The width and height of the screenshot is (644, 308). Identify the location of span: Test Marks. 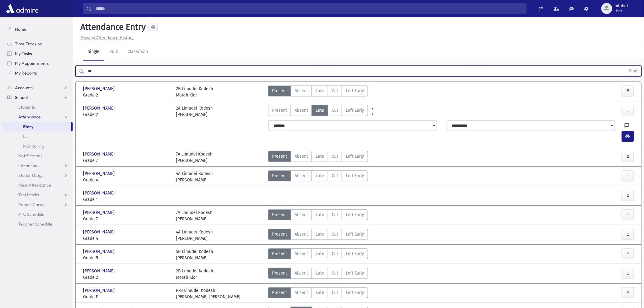
(29, 195).